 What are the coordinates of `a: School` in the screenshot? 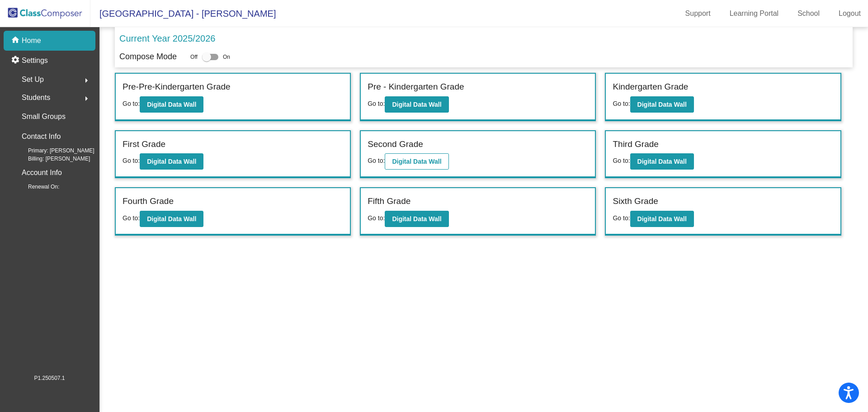 It's located at (808, 14).